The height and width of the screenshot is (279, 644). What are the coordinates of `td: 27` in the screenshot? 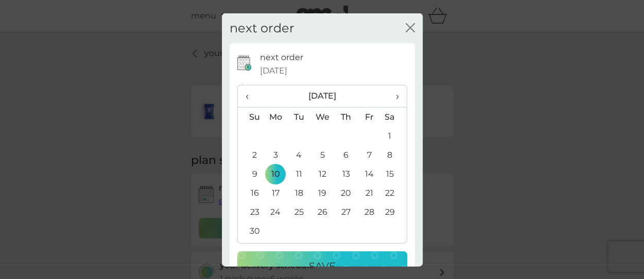 It's located at (345, 212).